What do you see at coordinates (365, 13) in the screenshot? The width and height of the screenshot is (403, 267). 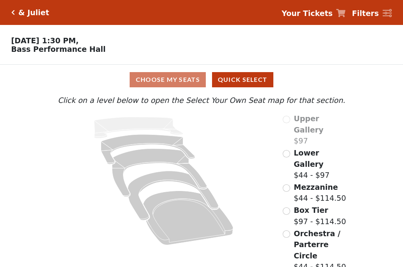 I see `strong: Filters` at bounding box center [365, 13].